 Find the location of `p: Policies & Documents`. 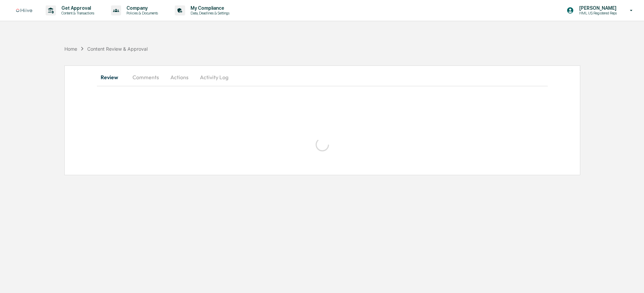

p: Policies & Documents is located at coordinates (141, 13).